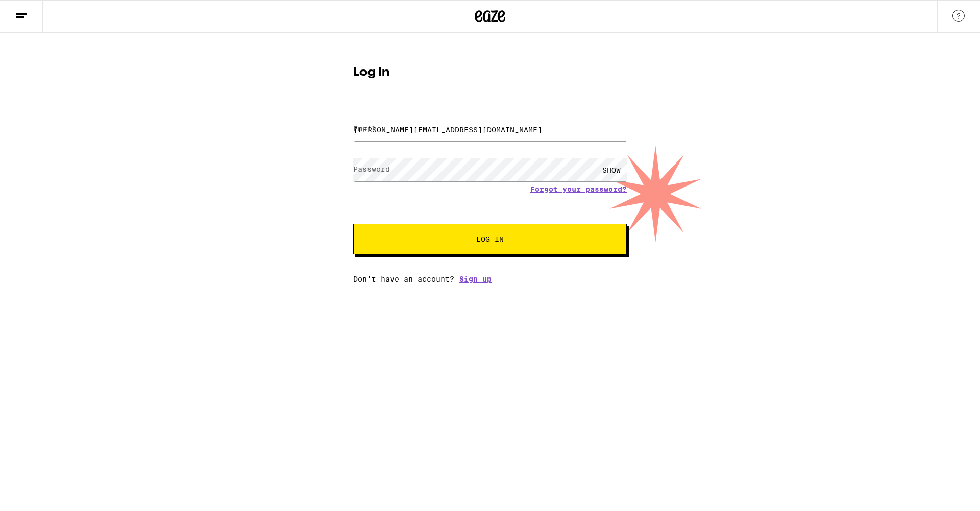 Image resolution: width=980 pixels, height=511 pixels. I want to click on span: Log In, so click(490, 239).